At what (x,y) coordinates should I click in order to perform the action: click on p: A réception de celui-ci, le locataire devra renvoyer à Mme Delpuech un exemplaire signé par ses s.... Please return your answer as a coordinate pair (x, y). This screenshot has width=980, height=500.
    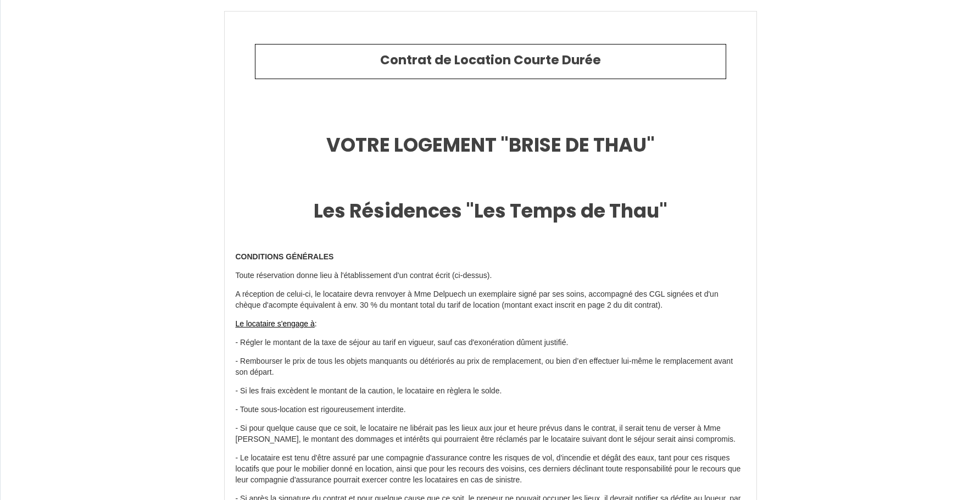
    Looking at the image, I should click on (491, 300).